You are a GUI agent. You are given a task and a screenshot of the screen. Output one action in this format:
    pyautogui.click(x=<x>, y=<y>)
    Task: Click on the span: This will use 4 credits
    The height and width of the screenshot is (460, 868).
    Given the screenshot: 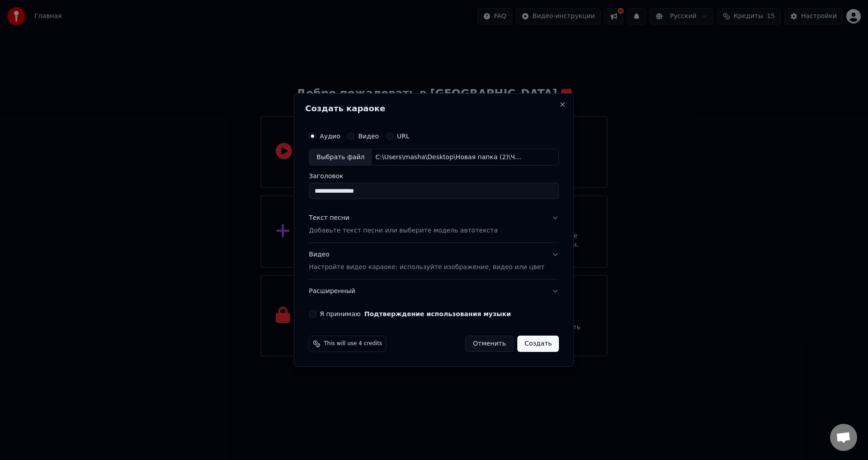 What is the action you would take?
    pyautogui.click(x=352, y=344)
    